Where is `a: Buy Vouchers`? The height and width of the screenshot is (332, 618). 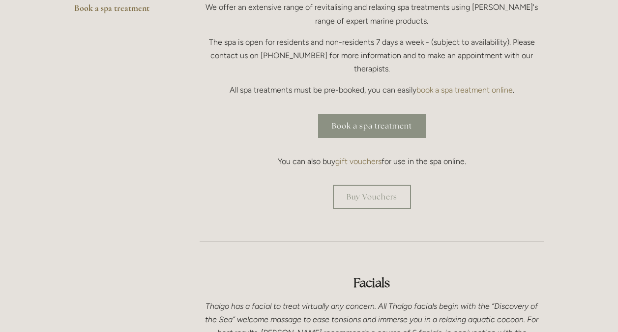 a: Buy Vouchers is located at coordinates (372, 196).